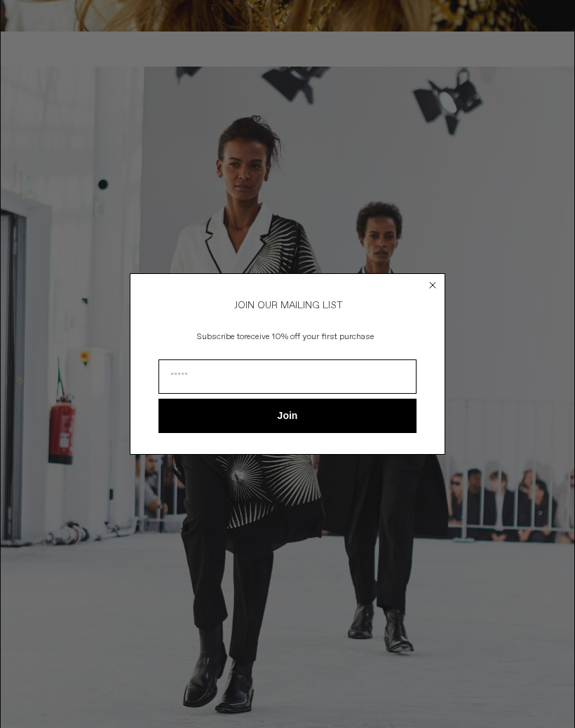 The height and width of the screenshot is (728, 575). Describe the element at coordinates (309, 337) in the screenshot. I see `span: receive 10% off your first purchase` at that location.